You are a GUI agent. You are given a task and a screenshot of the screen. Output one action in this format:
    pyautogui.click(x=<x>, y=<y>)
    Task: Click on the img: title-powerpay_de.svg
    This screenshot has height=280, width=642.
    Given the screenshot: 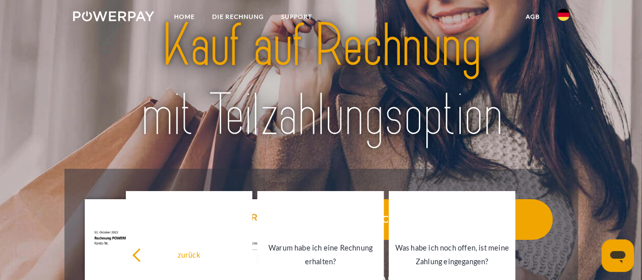 What is the action you would take?
    pyautogui.click(x=321, y=80)
    